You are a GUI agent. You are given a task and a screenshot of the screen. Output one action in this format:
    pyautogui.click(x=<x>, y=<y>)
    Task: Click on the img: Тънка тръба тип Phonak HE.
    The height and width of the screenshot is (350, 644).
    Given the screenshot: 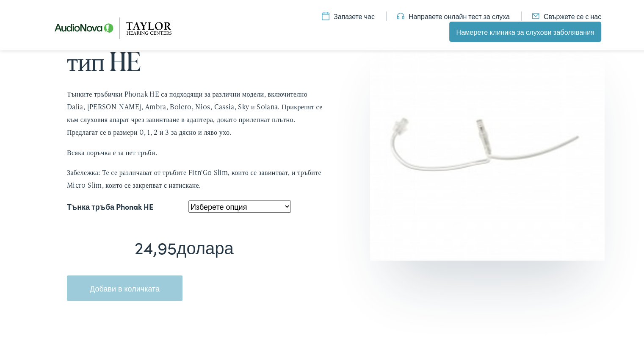 What is the action you would take?
    pyautogui.click(x=488, y=142)
    